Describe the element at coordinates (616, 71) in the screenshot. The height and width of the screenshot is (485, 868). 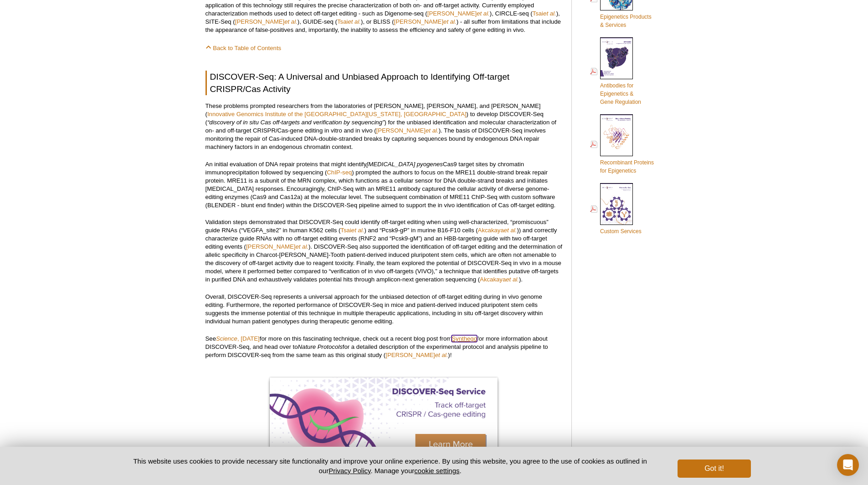
I see `a: Antibodies forEpigenetics &Gene Regulation` at that location.